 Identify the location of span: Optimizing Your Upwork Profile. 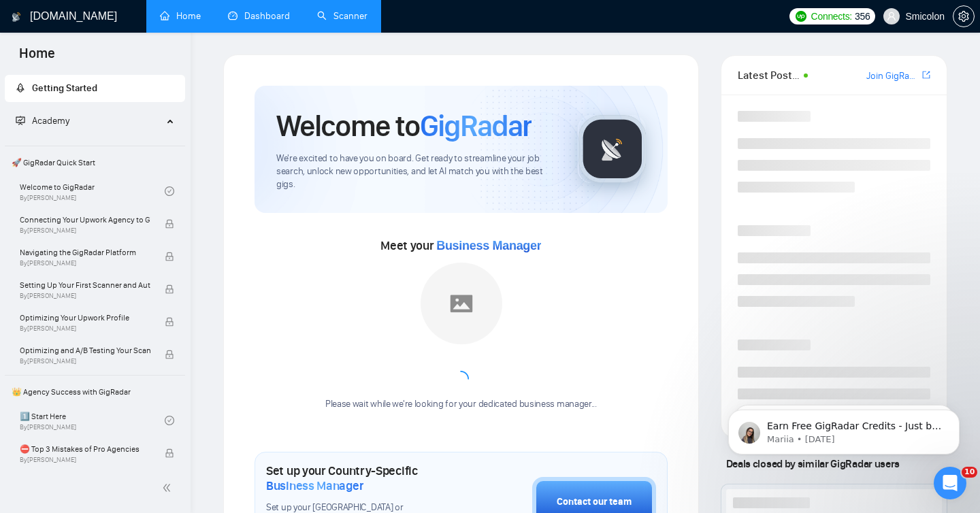
(85, 318).